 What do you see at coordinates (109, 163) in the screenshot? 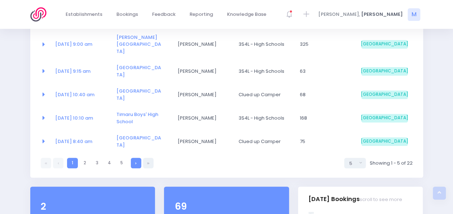
I see `a: 4` at bounding box center [109, 163].